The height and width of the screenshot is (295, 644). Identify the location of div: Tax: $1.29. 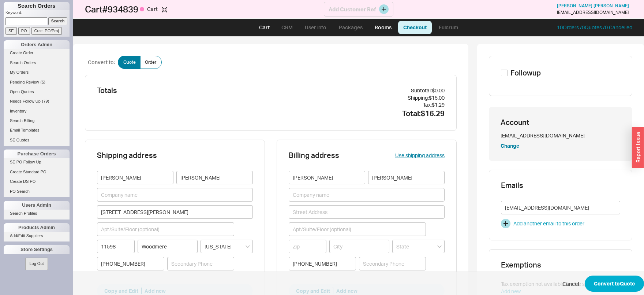
(387, 105).